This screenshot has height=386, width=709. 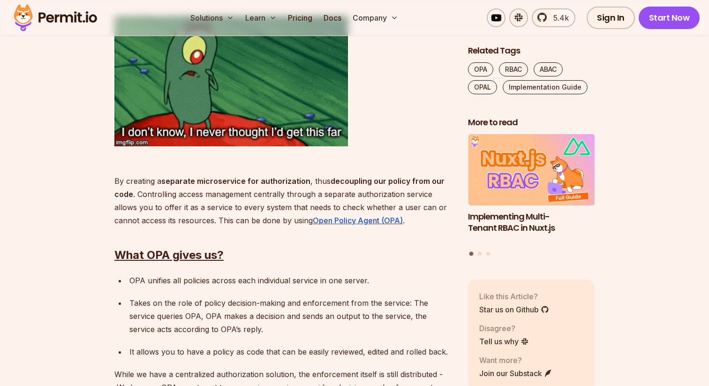 I want to click on a: Docs, so click(x=333, y=18).